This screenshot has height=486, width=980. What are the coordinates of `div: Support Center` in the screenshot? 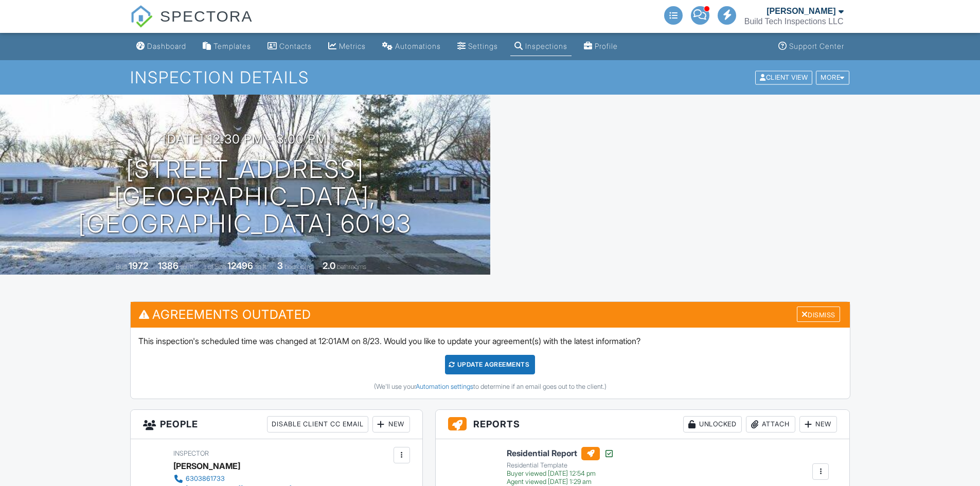 It's located at (816, 46).